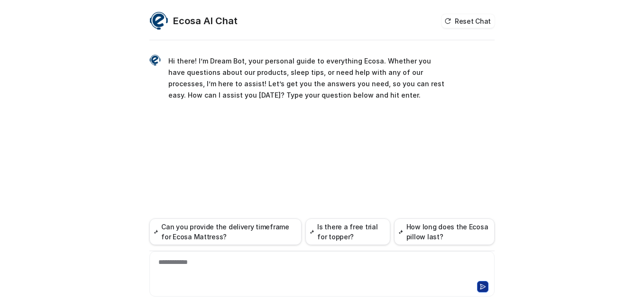  Describe the element at coordinates (205, 21) in the screenshot. I see `h2: Ecosa AI Chat` at that location.